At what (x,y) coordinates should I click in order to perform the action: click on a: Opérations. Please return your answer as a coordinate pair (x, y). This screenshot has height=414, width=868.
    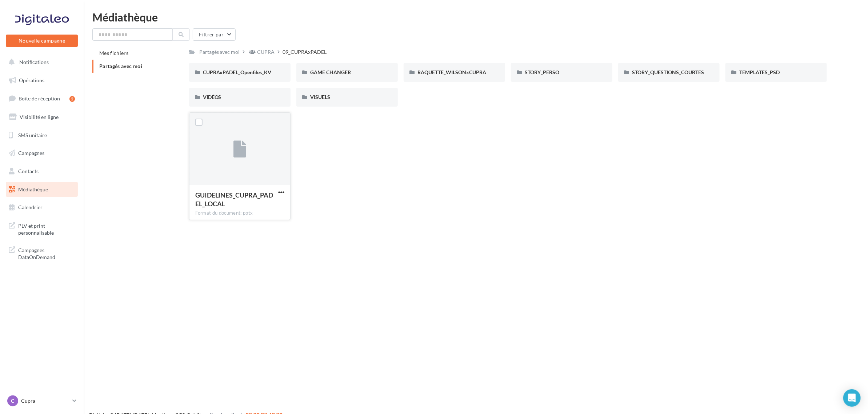
    Looking at the image, I should click on (42, 81).